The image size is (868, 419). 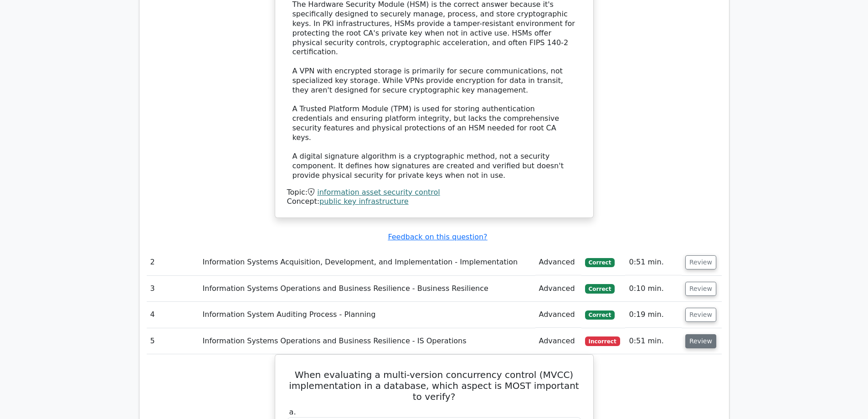 What do you see at coordinates (368, 315) in the screenshot?
I see `td: Information System Auditing Process - Planning` at bounding box center [368, 315].